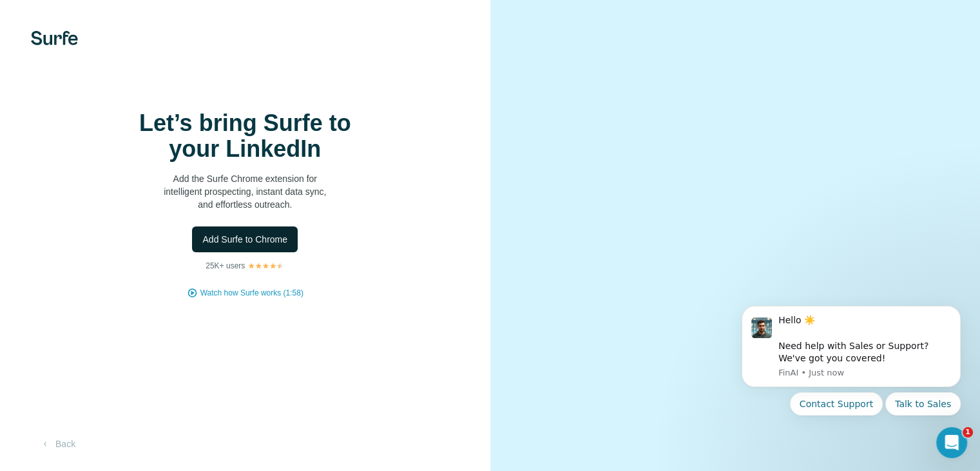 The image size is (980, 471). Describe the element at coordinates (225, 266) in the screenshot. I see `p: 25K+ users` at that location.